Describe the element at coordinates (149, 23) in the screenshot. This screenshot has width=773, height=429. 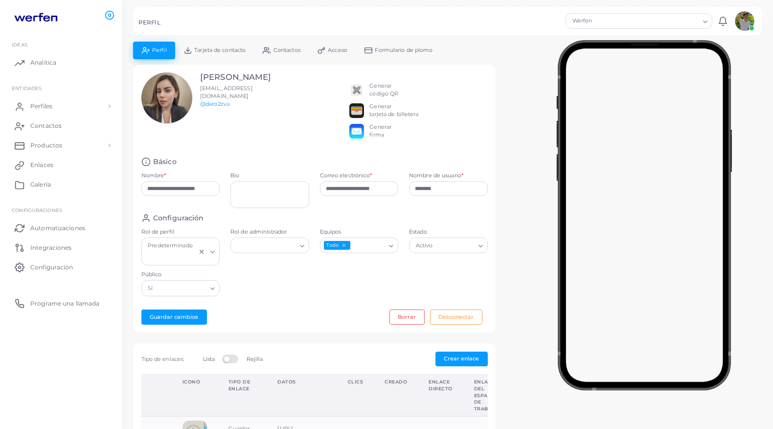
I see `h5: PERFIL` at that location.